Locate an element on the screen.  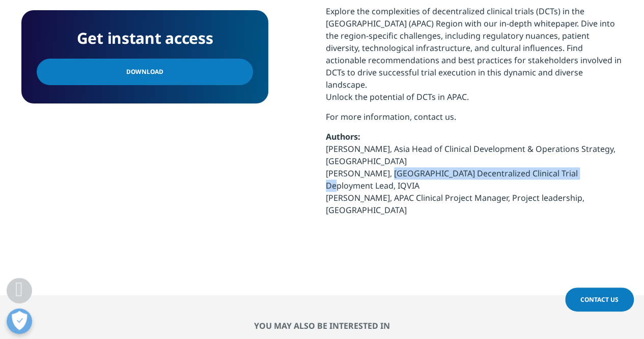
span: Contact Us is located at coordinates (599, 299).